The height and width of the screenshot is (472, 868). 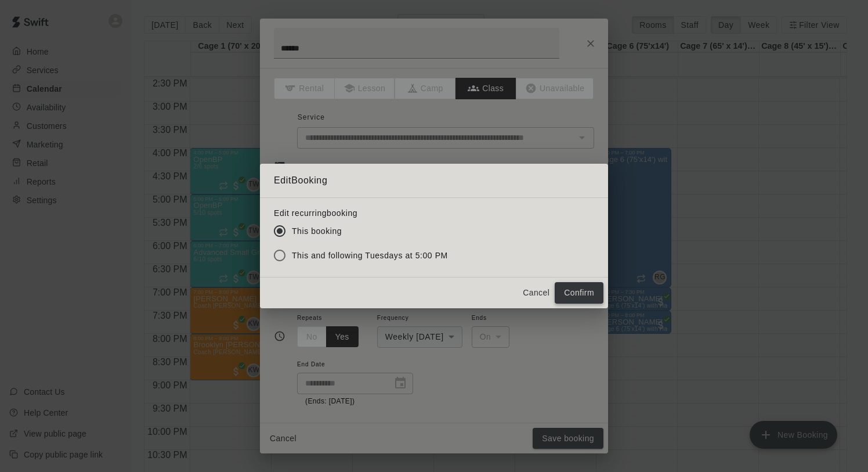 What do you see at coordinates (536, 293) in the screenshot?
I see `button: Cancel` at bounding box center [536, 293].